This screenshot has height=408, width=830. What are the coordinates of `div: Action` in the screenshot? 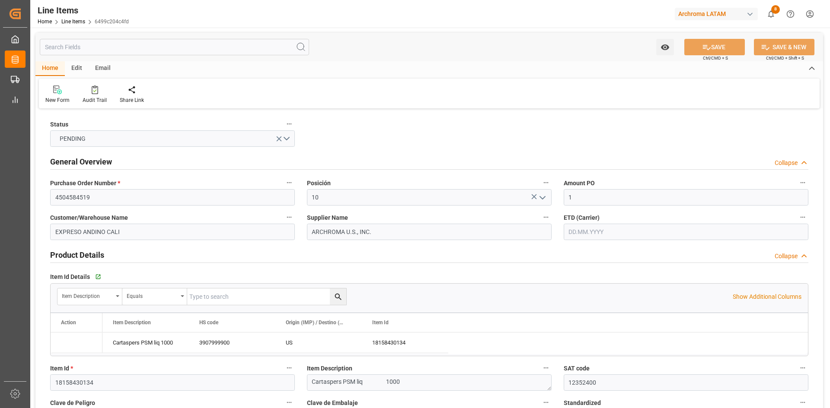 It's located at (68, 323).